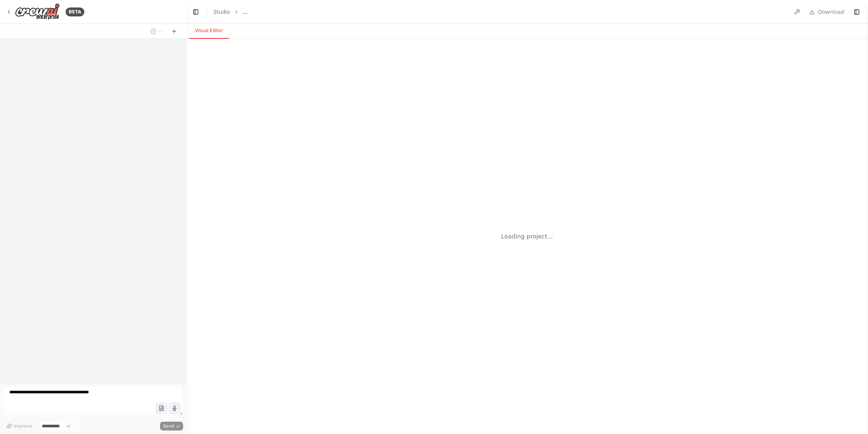 The height and width of the screenshot is (434, 868). What do you see at coordinates (37, 12) in the screenshot?
I see `img: Logo` at bounding box center [37, 12].